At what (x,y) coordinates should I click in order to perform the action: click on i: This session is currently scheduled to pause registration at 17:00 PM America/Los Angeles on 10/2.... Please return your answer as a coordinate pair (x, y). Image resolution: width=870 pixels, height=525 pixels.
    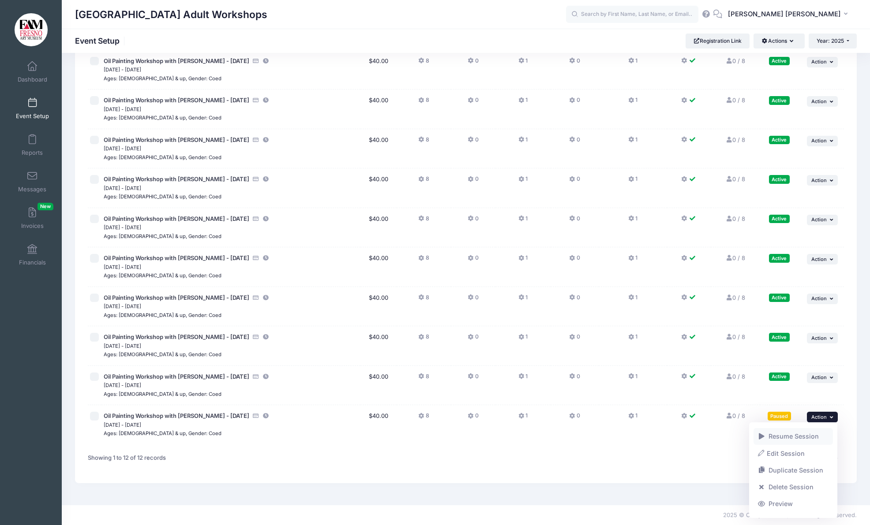
    Looking at the image, I should click on (266, 219).